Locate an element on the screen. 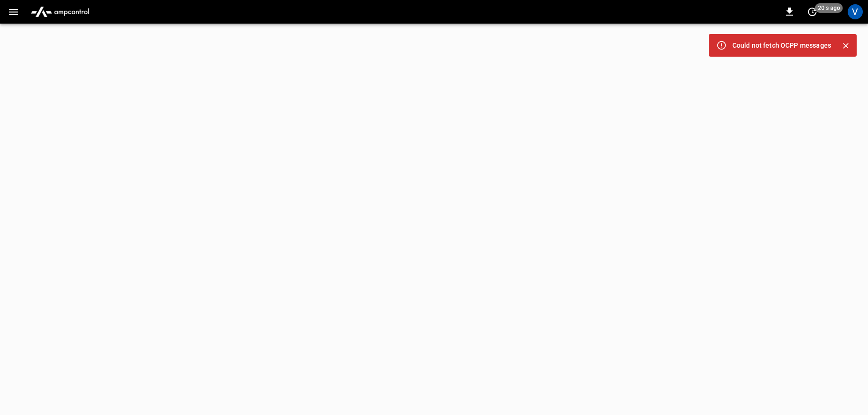 This screenshot has height=415, width=868. img: ampcontrol.io logo is located at coordinates (60, 12).